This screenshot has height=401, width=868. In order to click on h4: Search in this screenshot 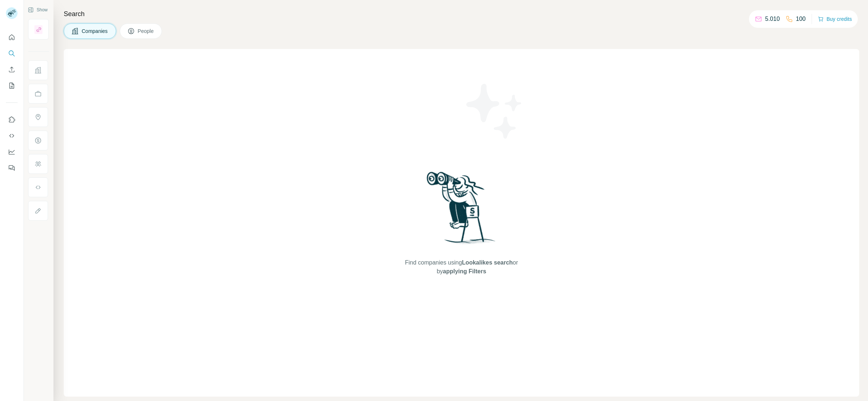, I will do `click(462, 14)`.